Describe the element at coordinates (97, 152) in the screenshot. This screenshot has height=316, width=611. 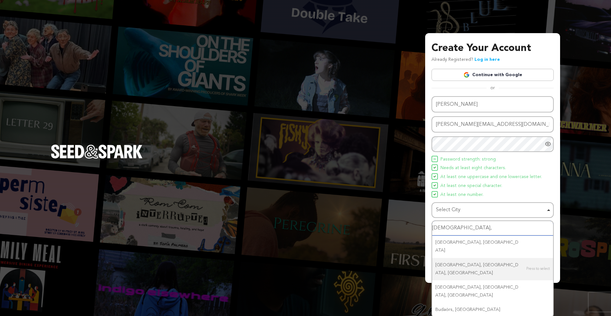
I see `img: Seed&Spark Logo` at that location.